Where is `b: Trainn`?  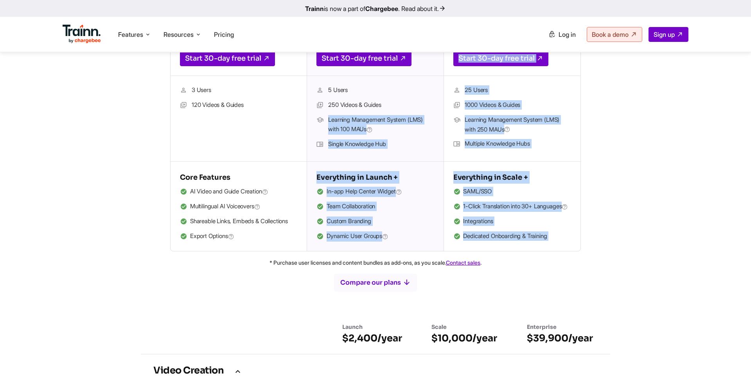
b: Trainn is located at coordinates (314, 9).